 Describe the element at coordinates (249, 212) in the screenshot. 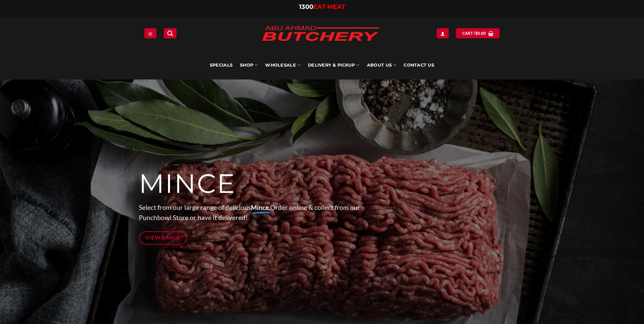

I see `span: Select from our large range of delicious Order online & collect from our Punchbowl Store or have ...` at that location.